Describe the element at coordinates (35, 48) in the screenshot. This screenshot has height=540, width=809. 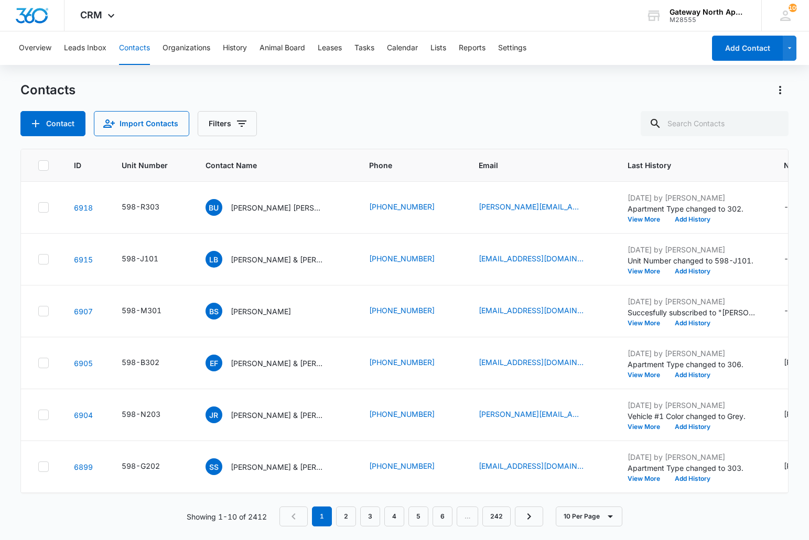
I see `button: Overview` at that location.